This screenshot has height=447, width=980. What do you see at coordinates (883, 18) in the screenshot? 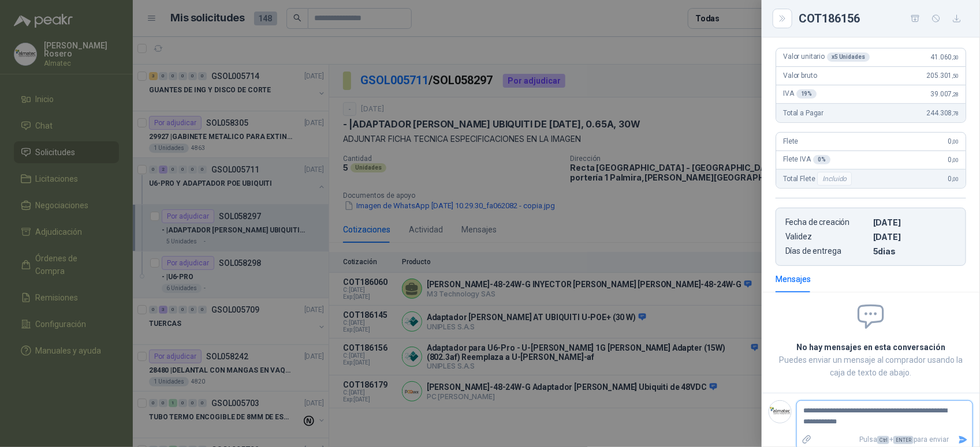
I see `div: COT186156` at bounding box center [883, 18].